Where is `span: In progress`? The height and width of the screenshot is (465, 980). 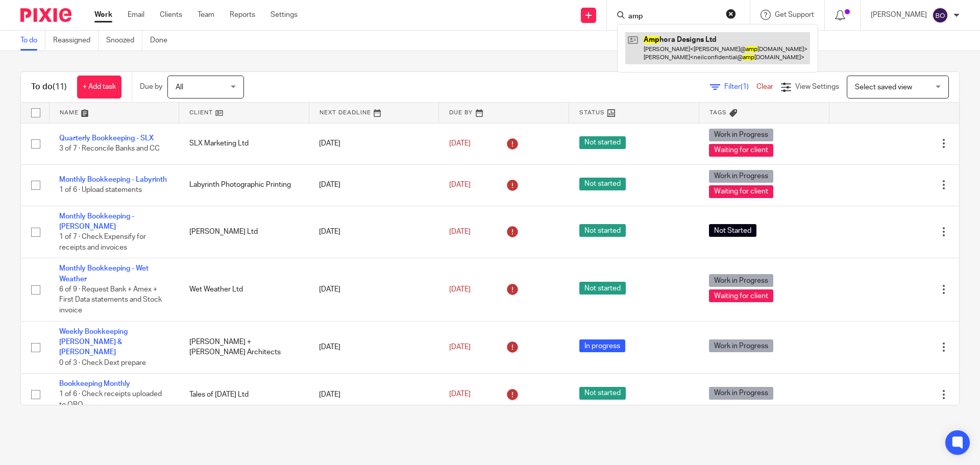 span: In progress is located at coordinates (603, 345).